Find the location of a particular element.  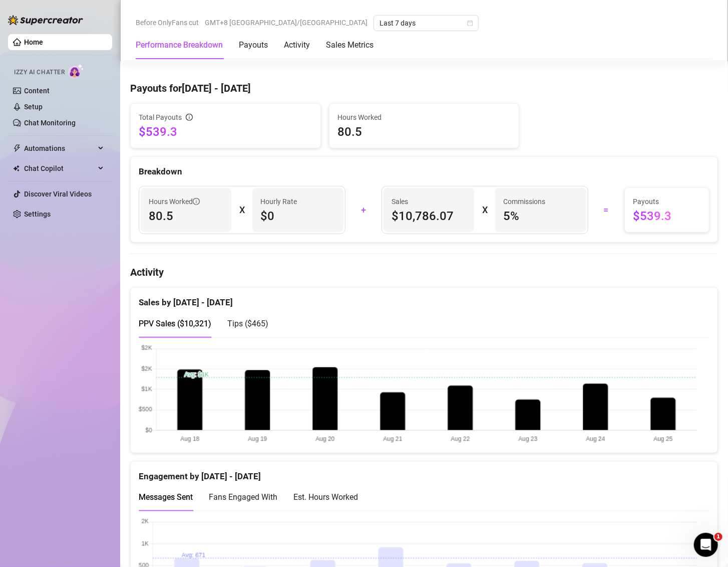

a: Discover Viral Videos is located at coordinates (57, 195).